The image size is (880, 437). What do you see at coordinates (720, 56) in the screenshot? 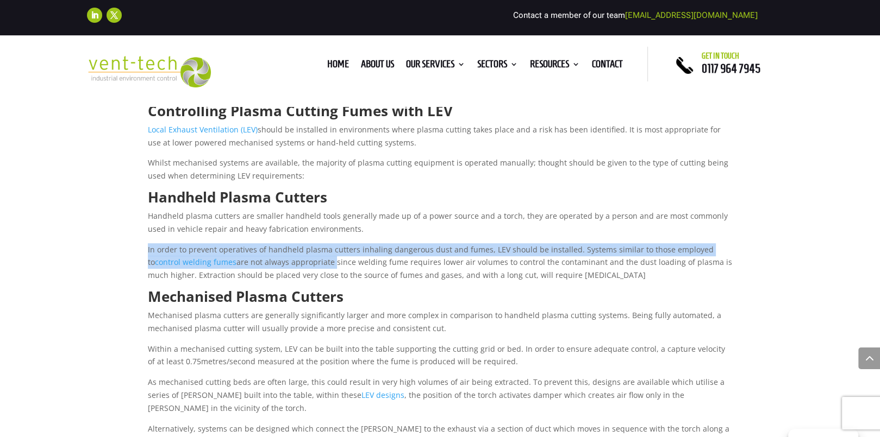
I see `span: Get in touch` at bounding box center [720, 56].